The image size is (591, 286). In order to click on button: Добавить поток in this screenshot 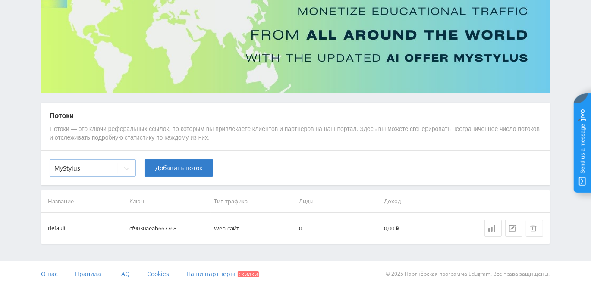, I will do `click(179, 168)`.